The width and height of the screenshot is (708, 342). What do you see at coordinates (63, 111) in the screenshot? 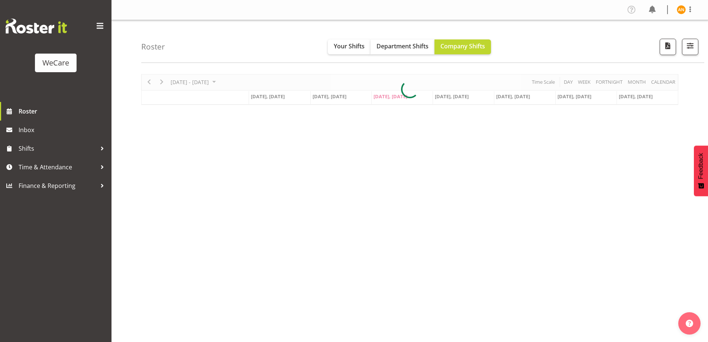
I see `span: Roster` at bounding box center [63, 111].